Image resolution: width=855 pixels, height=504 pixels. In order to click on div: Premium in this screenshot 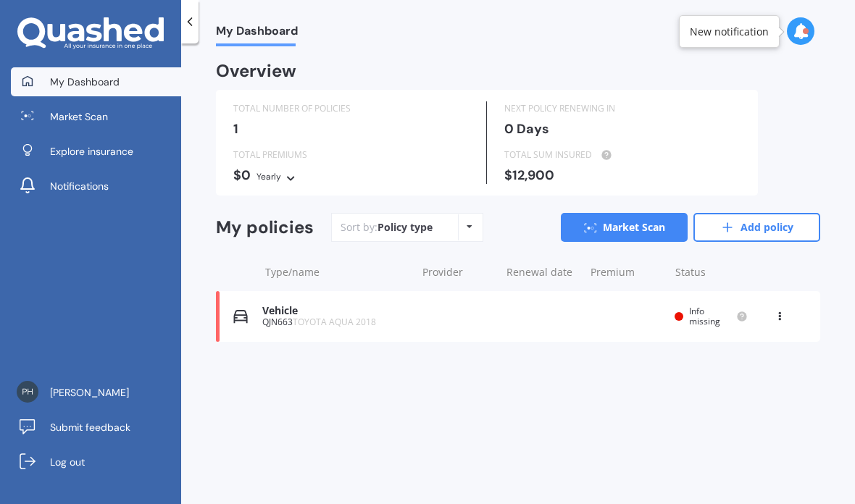, I will do `click(627, 272)`.